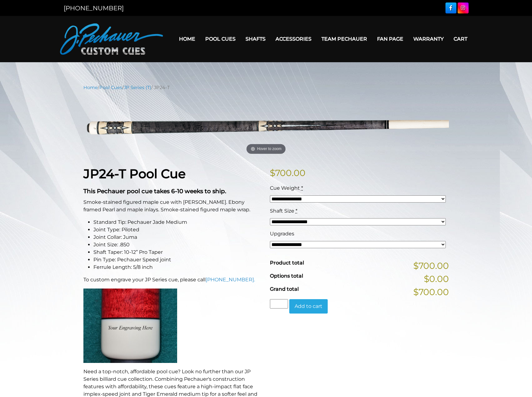  Describe the element at coordinates (282, 211) in the screenshot. I see `span: Shaft Size` at that location.